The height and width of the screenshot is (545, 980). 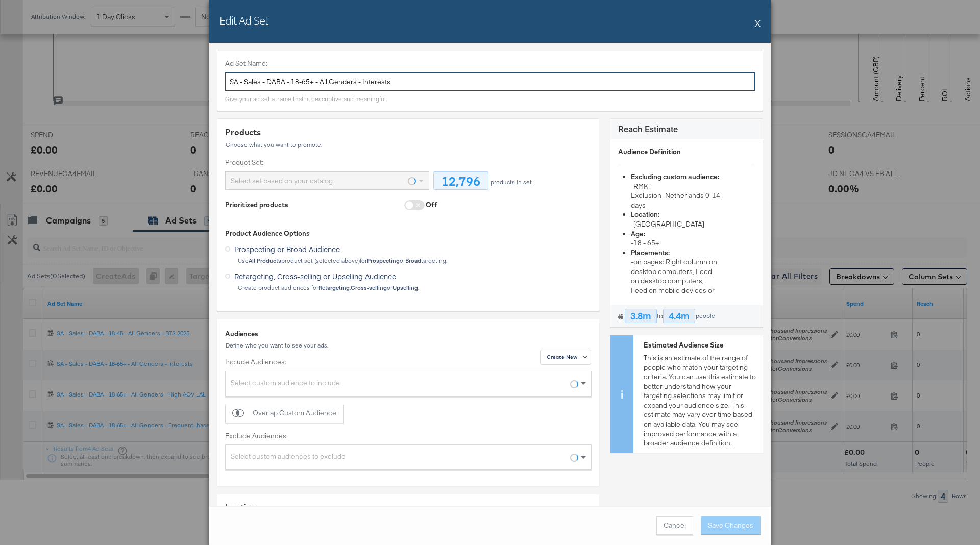 I want to click on div: Off, so click(x=432, y=204).